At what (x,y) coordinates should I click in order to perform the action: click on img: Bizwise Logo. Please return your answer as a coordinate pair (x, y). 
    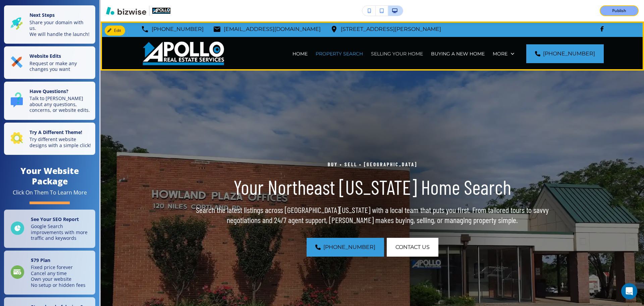
    Looking at the image, I should click on (126, 11).